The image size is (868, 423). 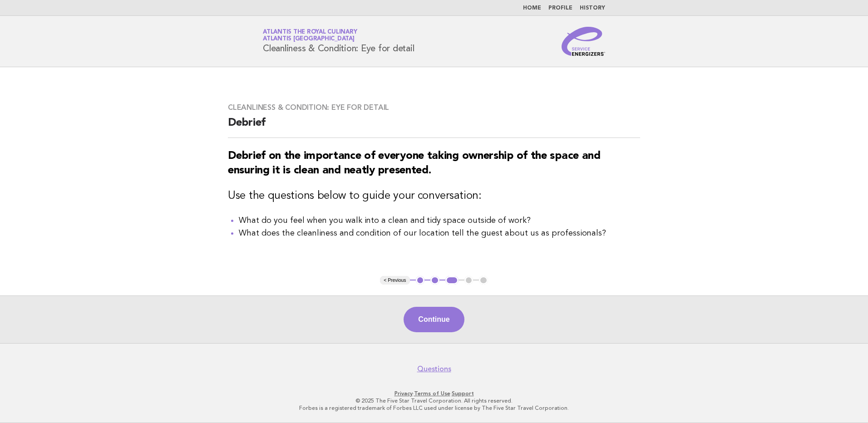 I want to click on li: What do you feel when you walk into a clean and tidy space outside of work?, so click(x=440, y=221).